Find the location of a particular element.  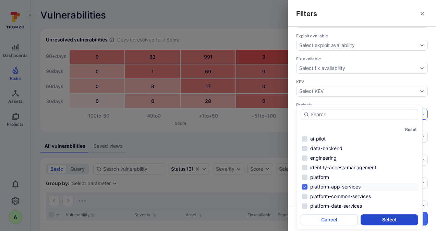

input: Search is located at coordinates (363, 114).